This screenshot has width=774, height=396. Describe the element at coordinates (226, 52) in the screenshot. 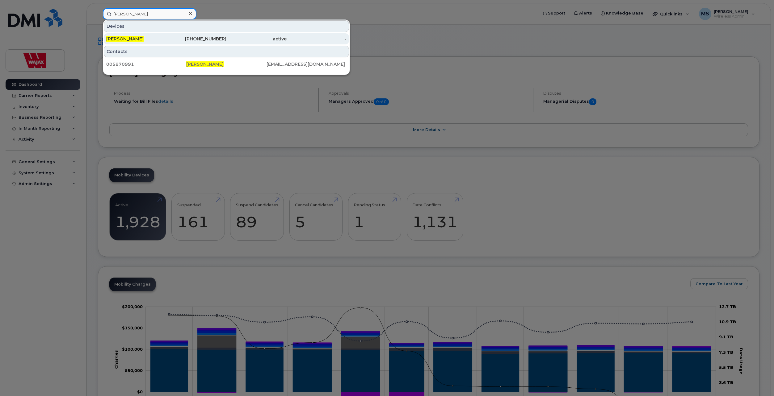

I see `div: Contacts` at that location.